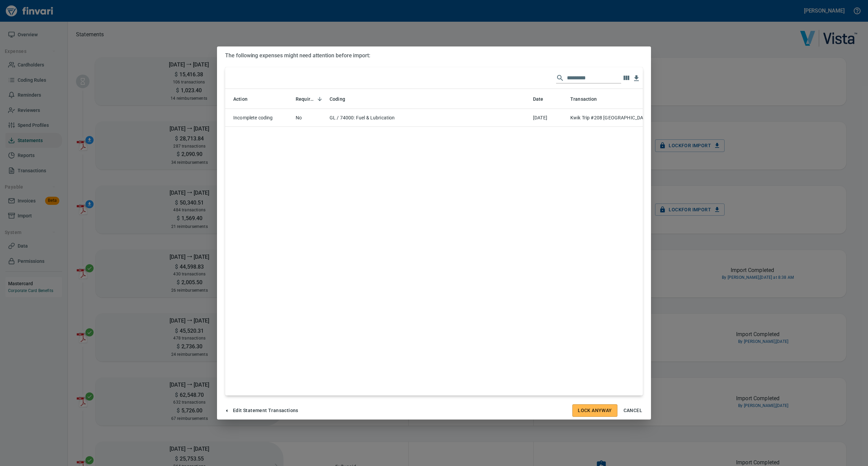 This screenshot has height=466, width=868. What do you see at coordinates (633, 410) in the screenshot?
I see `span: Cancel` at bounding box center [633, 410].